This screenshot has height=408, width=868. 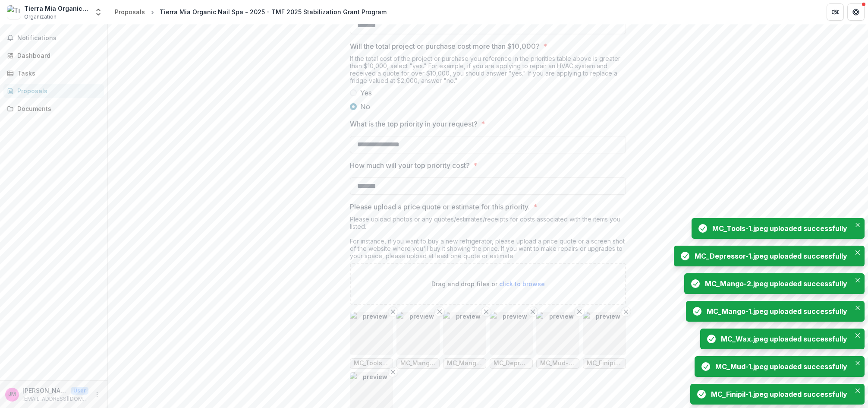 I want to click on div: Please upload photos or any quotes/estimates/receipts for costs associated with the items you lis..., so click(x=488, y=240).